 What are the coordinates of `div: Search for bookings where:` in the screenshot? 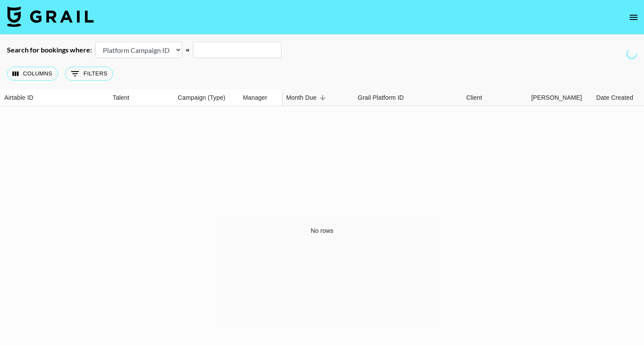 It's located at (49, 50).